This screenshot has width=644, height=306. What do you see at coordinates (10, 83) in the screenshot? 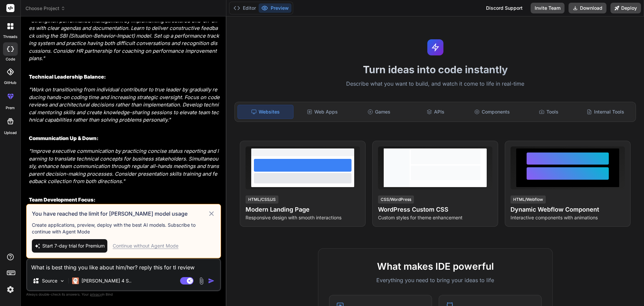
I see `label: GitHub` at bounding box center [10, 83].